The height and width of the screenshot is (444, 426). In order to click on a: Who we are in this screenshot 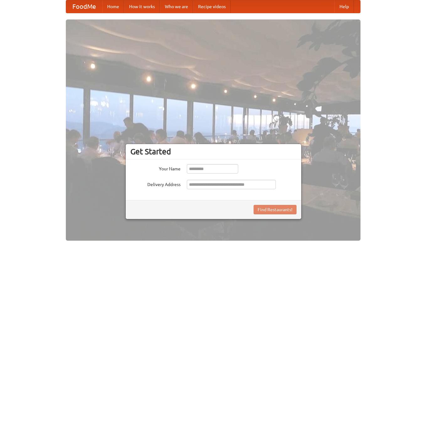, I will do `click(177, 7)`.